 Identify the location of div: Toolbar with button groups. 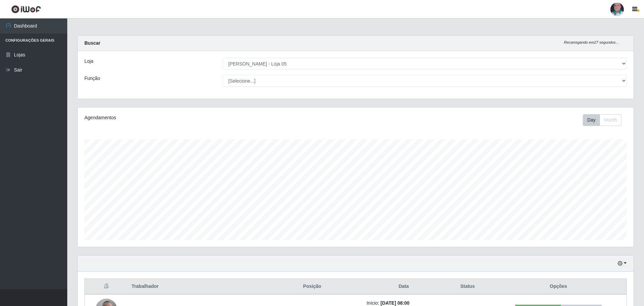
(604, 120).